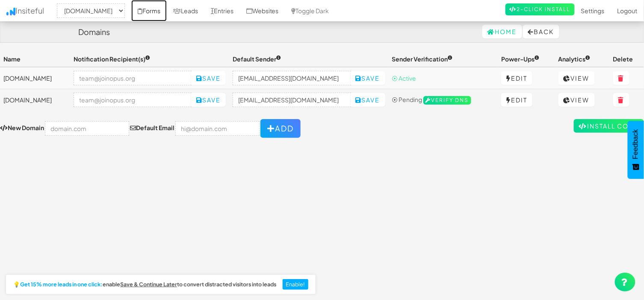 The width and height of the screenshot is (644, 300). Describe the element at coordinates (447, 99) in the screenshot. I see `a: Verify DNS` at that location.